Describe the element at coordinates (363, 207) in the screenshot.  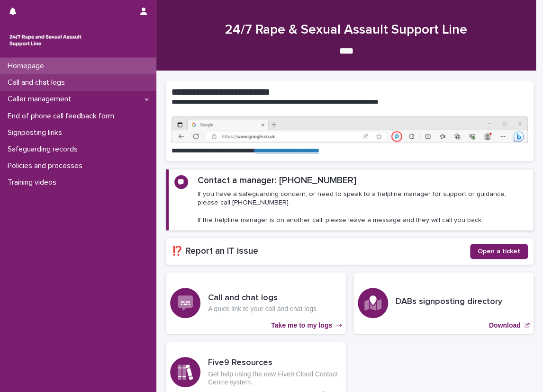
I see `p: If you have a safeguarding concern, or need to speak to a helpline manager for support or guidanc...` at that location.